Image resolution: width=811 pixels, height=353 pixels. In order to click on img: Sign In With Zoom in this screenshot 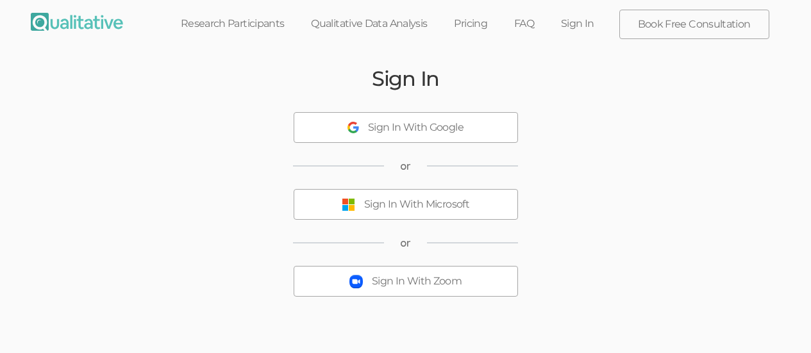, I will do `click(356, 281)`.